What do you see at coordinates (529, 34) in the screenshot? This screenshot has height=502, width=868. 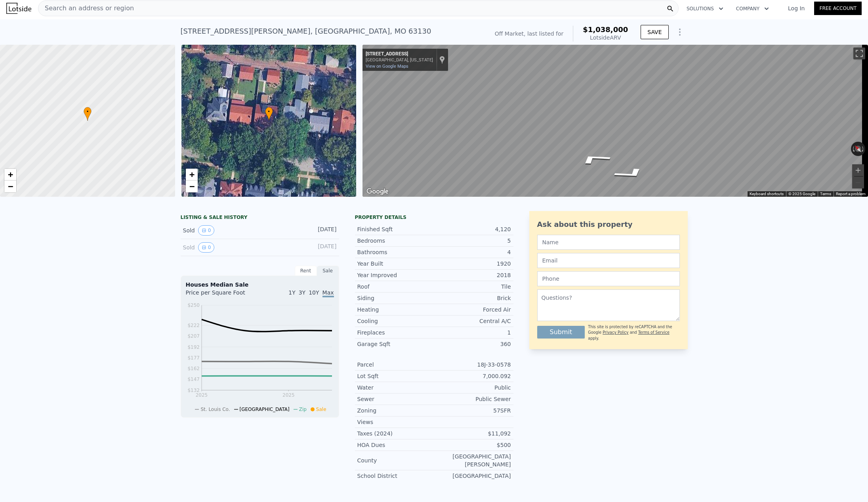 I see `div: Off Market, last listed for` at bounding box center [529, 34].